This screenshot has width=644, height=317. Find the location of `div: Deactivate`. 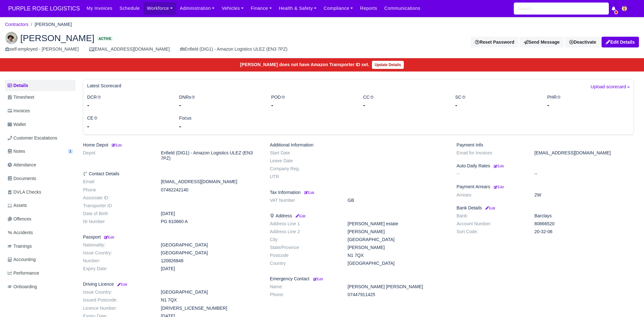

div: Deactivate is located at coordinates (583, 42).